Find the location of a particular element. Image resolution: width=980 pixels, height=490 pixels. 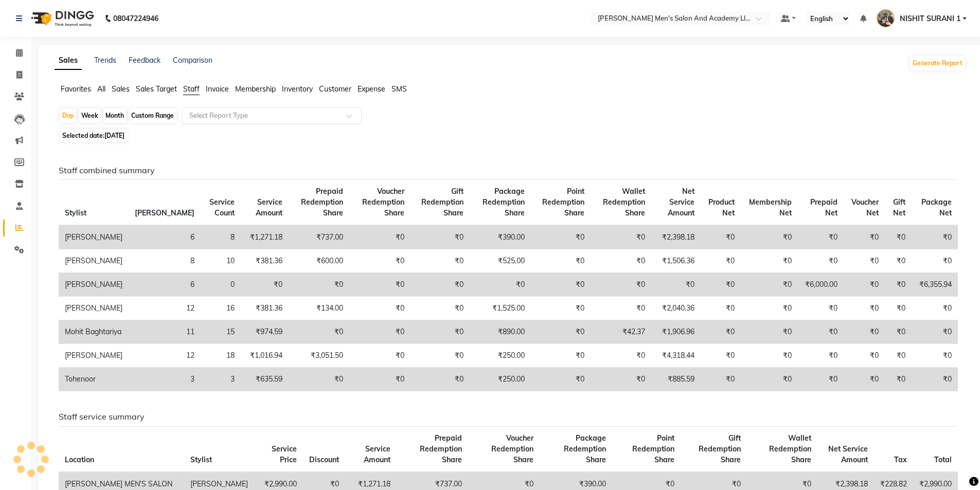

td: ₹1,506.36 is located at coordinates (676, 261).